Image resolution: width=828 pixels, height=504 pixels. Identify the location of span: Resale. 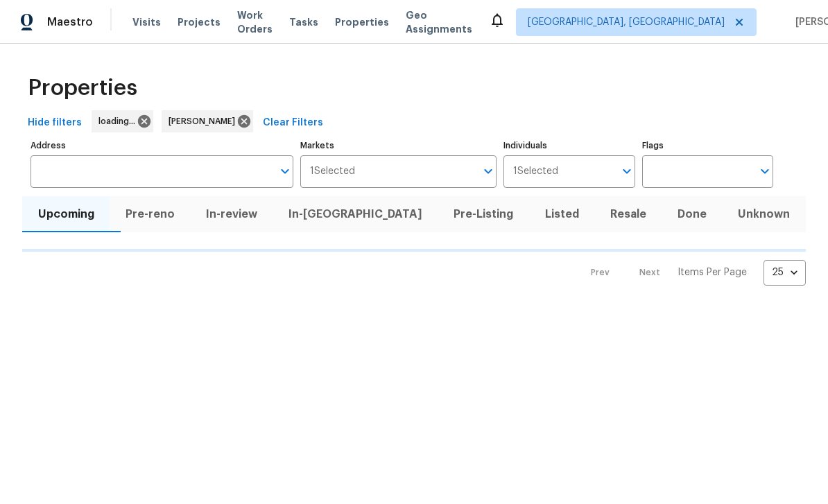
(628, 214).